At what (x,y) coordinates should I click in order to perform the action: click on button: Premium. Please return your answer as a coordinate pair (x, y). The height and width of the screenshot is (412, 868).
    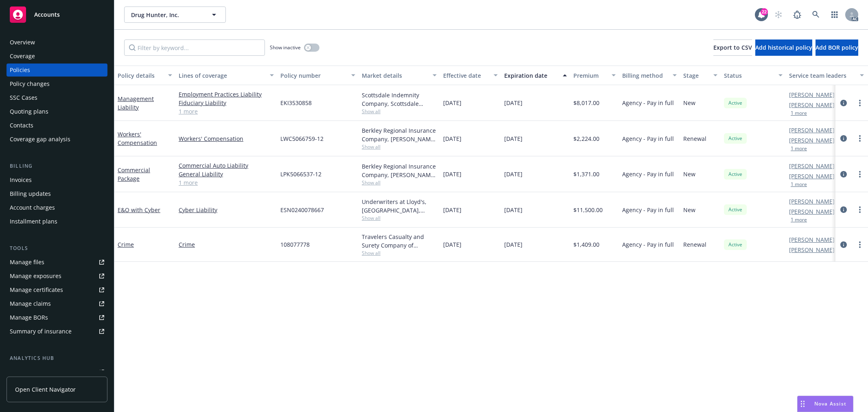
    Looking at the image, I should click on (594, 75).